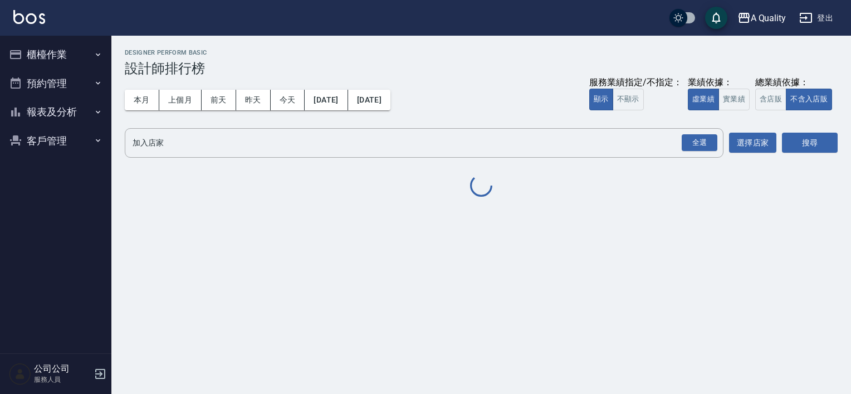 Image resolution: width=851 pixels, height=394 pixels. What do you see at coordinates (288, 100) in the screenshot?
I see `button: 今天` at bounding box center [288, 100].